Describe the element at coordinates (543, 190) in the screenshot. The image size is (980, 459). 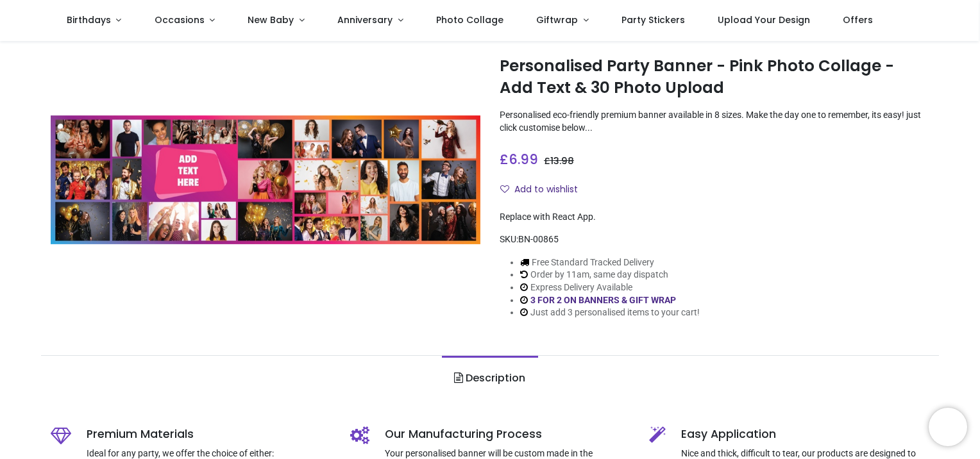
I see `button: Add to wishlistAdd to wishlist` at that location.